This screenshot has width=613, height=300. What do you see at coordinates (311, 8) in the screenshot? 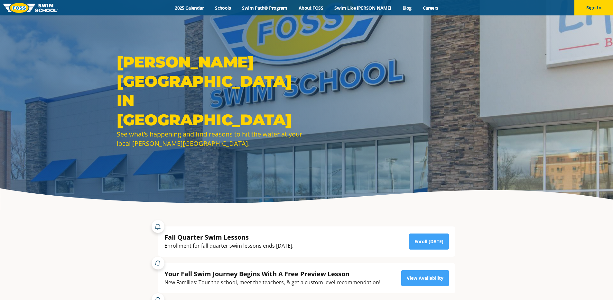
I see `a: About FOSS` at bounding box center [311, 8].